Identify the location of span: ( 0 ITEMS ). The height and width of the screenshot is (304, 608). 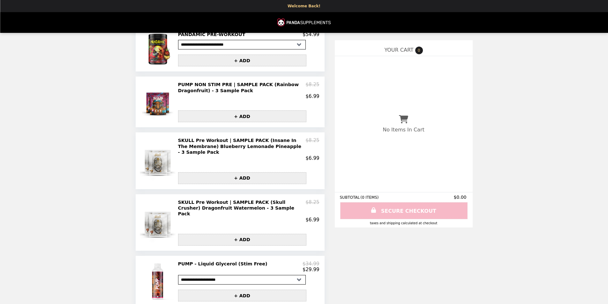
(369, 198).